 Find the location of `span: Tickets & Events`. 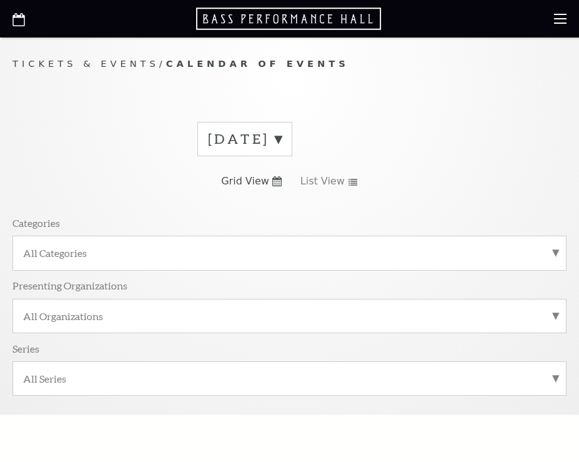

span: Tickets & Events is located at coordinates (86, 63).